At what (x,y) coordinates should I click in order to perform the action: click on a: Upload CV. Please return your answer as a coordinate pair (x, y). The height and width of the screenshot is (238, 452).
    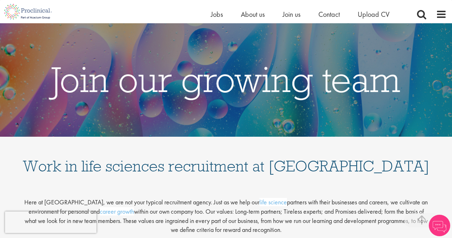
    Looking at the image, I should click on (373, 14).